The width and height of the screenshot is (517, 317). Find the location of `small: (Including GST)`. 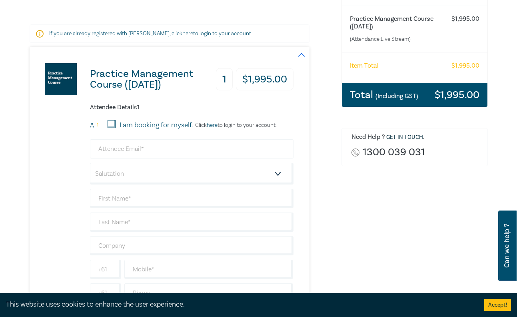

small: (Including GST) is located at coordinates (397, 96).